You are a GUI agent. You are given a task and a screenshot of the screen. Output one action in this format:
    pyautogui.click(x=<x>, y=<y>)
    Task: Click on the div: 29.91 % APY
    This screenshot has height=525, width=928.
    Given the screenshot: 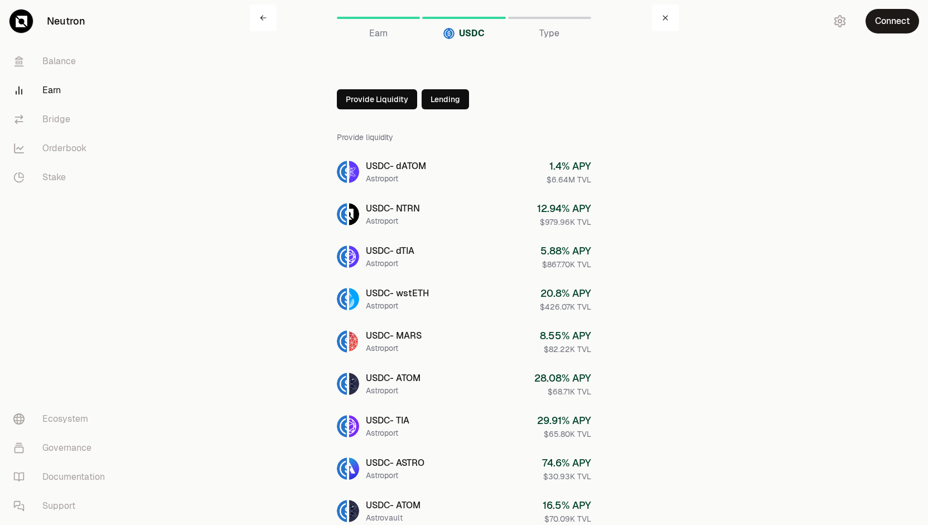 What is the action you would take?
    pyautogui.click(x=564, y=420)
    